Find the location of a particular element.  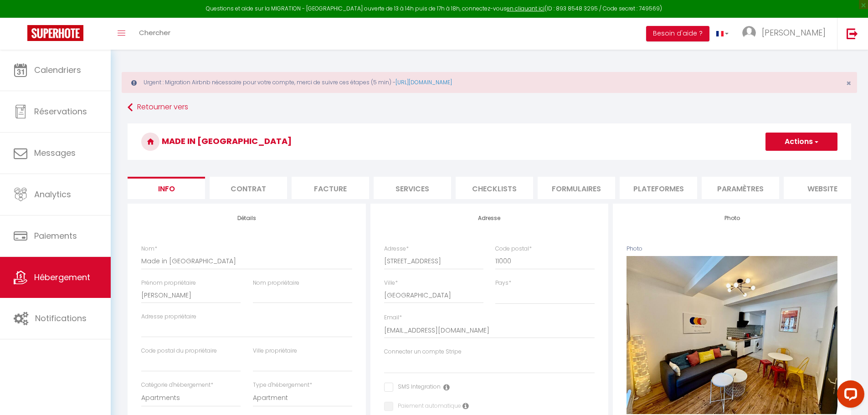

h4: Photo is located at coordinates (732, 218).